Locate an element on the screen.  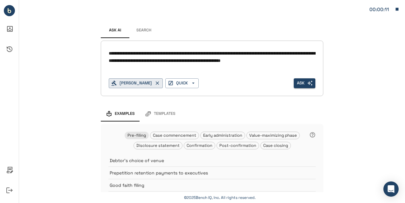
div: Disclosure statement is located at coordinates (158, 146).